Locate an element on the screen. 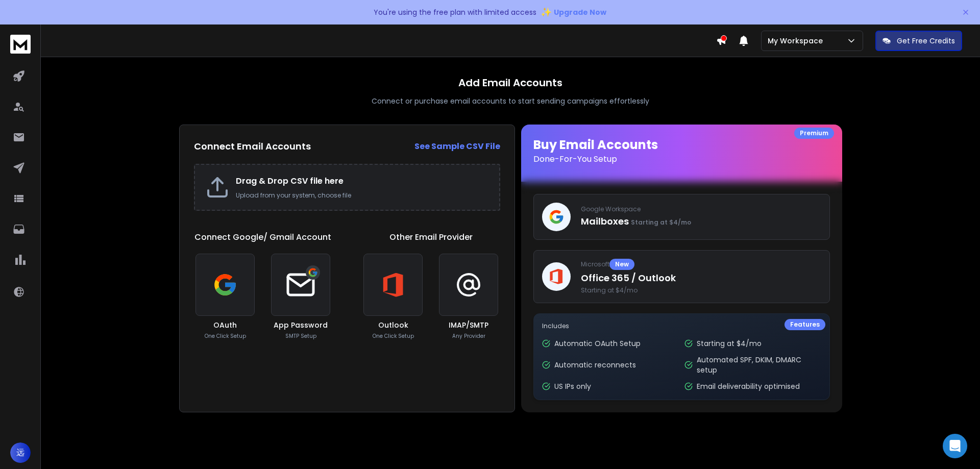 The height and width of the screenshot is (469, 980). div: Premium is located at coordinates (814, 133).